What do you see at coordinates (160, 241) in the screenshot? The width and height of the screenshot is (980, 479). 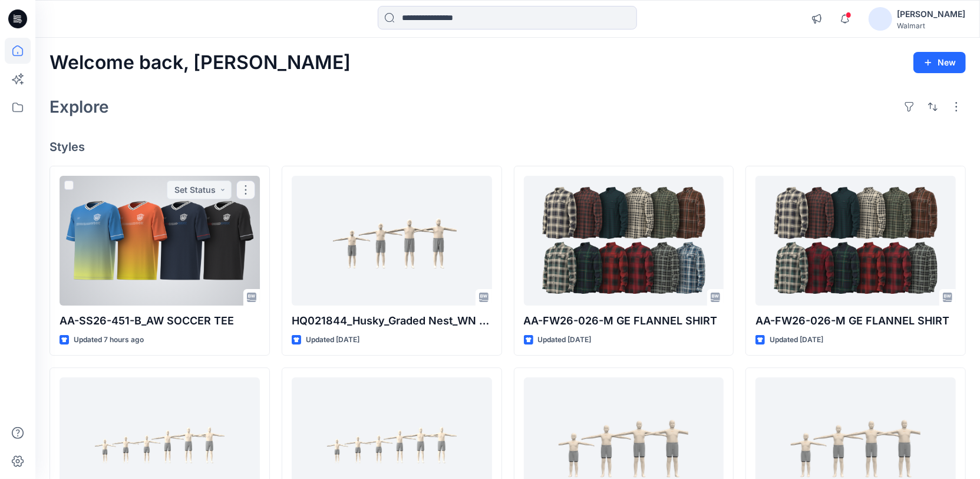 I see `a: AA-SS26-451-B_AW SOCCER TEE` at bounding box center [160, 241].